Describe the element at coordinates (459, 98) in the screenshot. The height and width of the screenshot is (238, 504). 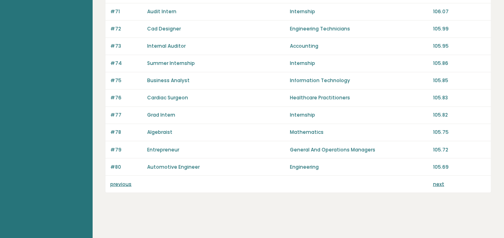
I see `p: 105.83` at that location.